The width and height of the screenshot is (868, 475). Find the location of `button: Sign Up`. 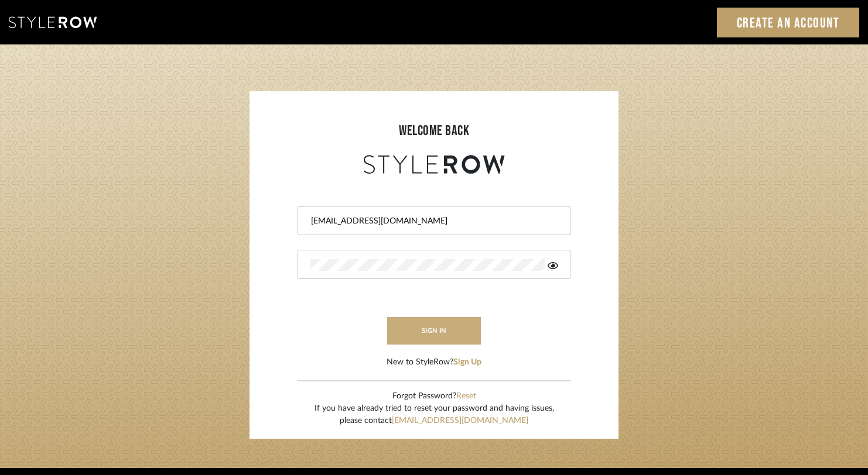

button: Sign Up is located at coordinates (468, 362).